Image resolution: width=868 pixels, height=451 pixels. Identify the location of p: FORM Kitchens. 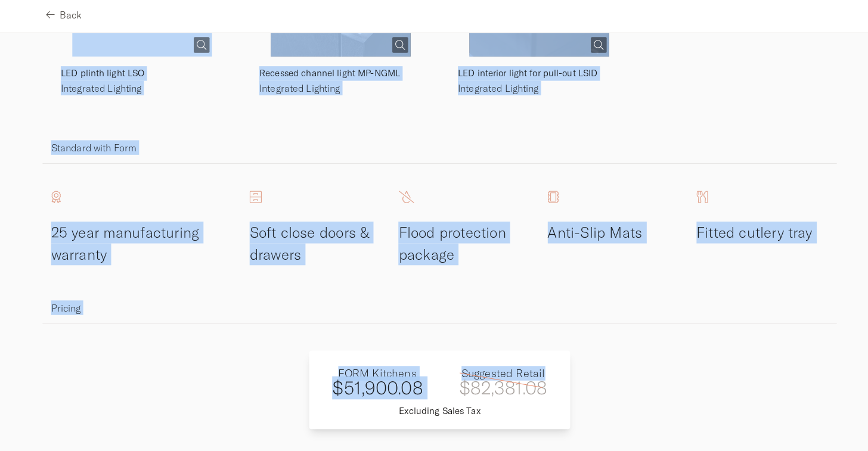
(372, 370).